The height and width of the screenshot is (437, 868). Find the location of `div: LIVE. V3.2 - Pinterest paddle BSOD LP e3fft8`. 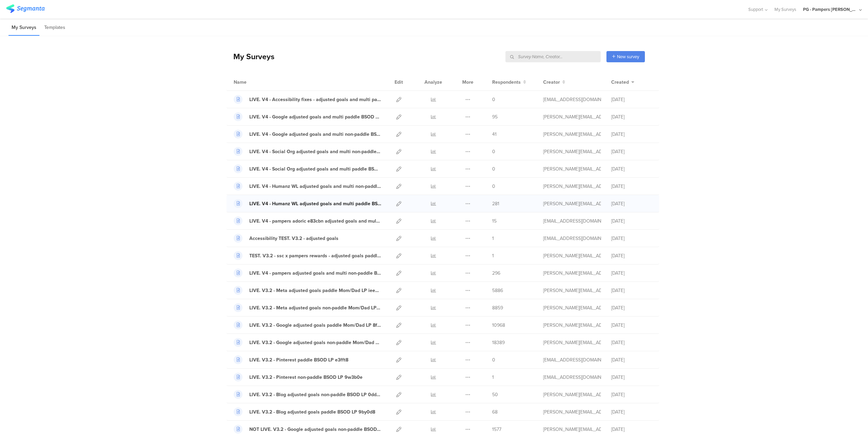

div: LIVE. V3.2 - Pinterest paddle BSOD LP e3fft8 is located at coordinates (299, 360).